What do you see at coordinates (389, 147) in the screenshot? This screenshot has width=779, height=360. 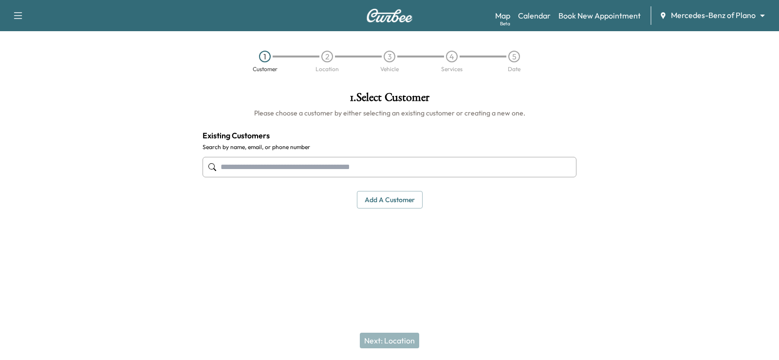 I see `label: Search by name, email, or phone number` at bounding box center [389, 147].